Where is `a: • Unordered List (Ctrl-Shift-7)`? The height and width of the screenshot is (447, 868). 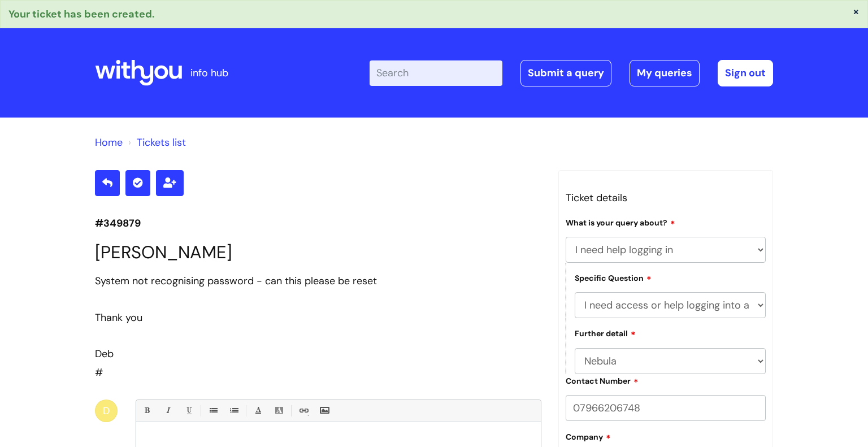
a: • Unordered List (Ctrl-Shift-7) is located at coordinates (213, 410).